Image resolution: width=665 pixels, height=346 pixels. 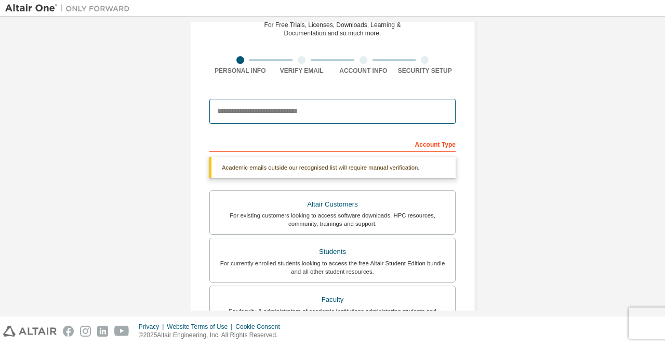 I want to click on div: Academic emails outside our recognised list will require manual verification., so click(x=333, y=167).